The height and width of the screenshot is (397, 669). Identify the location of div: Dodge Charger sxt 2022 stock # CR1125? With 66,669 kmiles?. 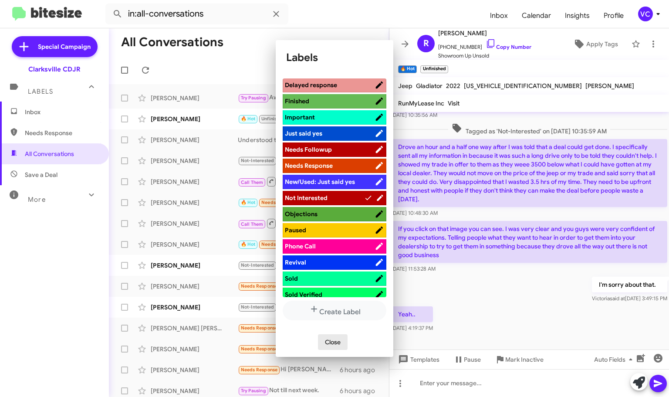
(289, 286).